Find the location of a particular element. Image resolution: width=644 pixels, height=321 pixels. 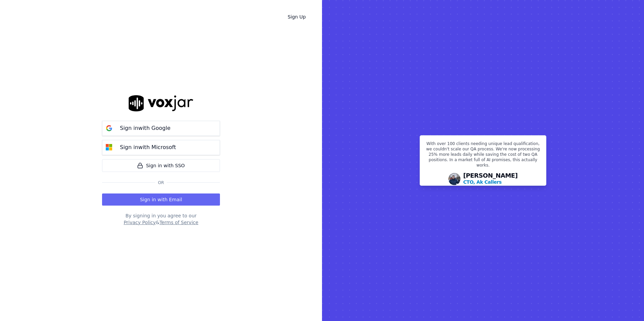

p: Sign in with Microsoft is located at coordinates (148, 148).